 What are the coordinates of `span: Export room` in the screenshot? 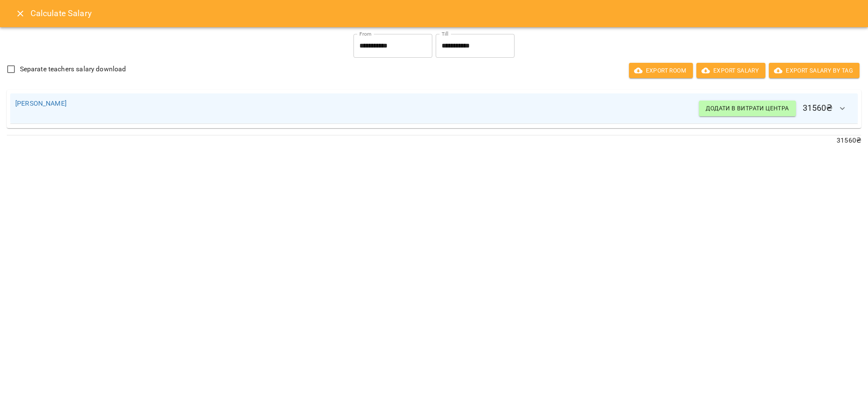 It's located at (661, 70).